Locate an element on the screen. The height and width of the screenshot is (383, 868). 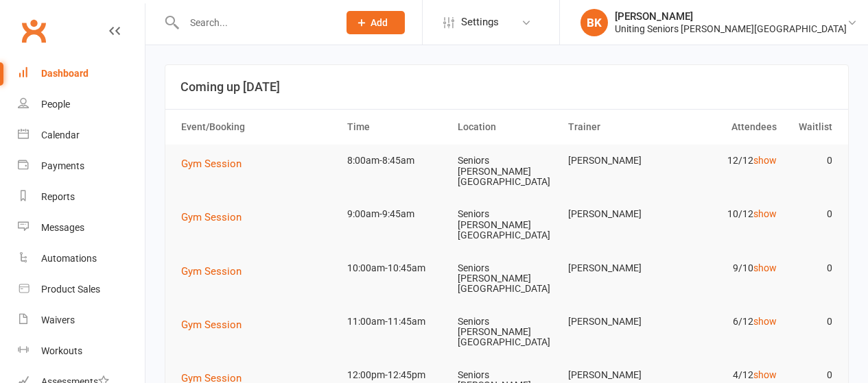
div: People is located at coordinates (55, 104).